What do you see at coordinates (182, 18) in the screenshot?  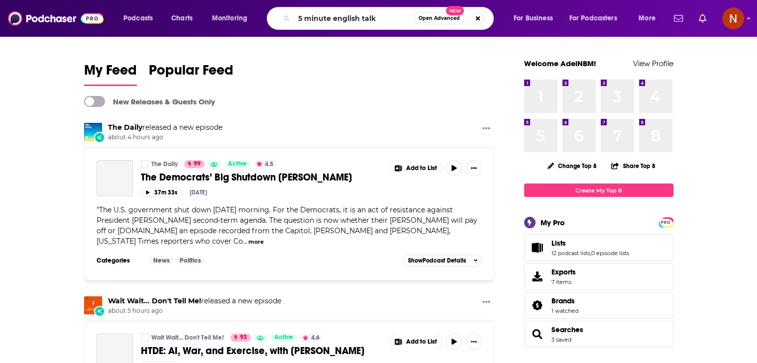 I see `a: Charts` at bounding box center [182, 18].